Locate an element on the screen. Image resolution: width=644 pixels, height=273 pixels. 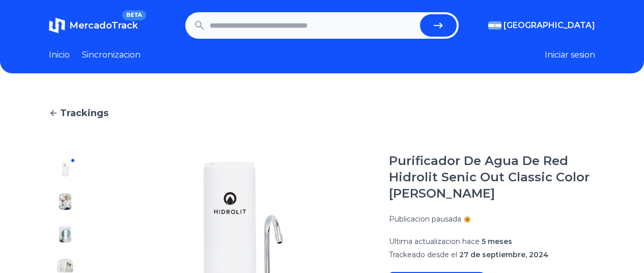
p: Publicacion pausada is located at coordinates (425, 219).